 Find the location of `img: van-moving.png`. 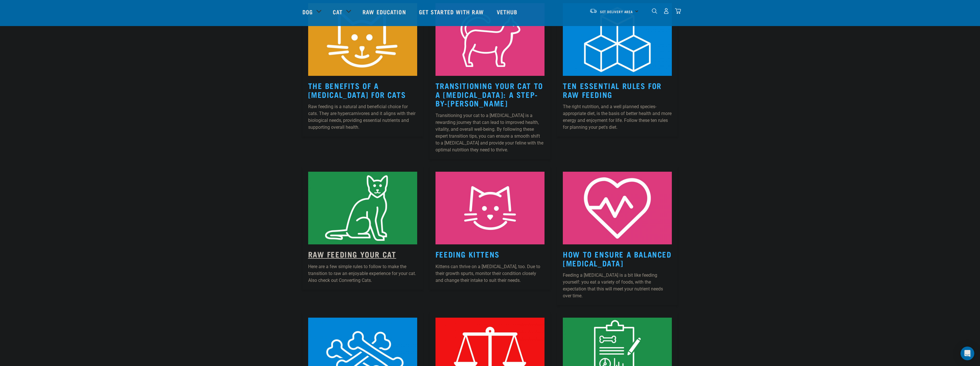

img: van-moving.png is located at coordinates (593, 11).